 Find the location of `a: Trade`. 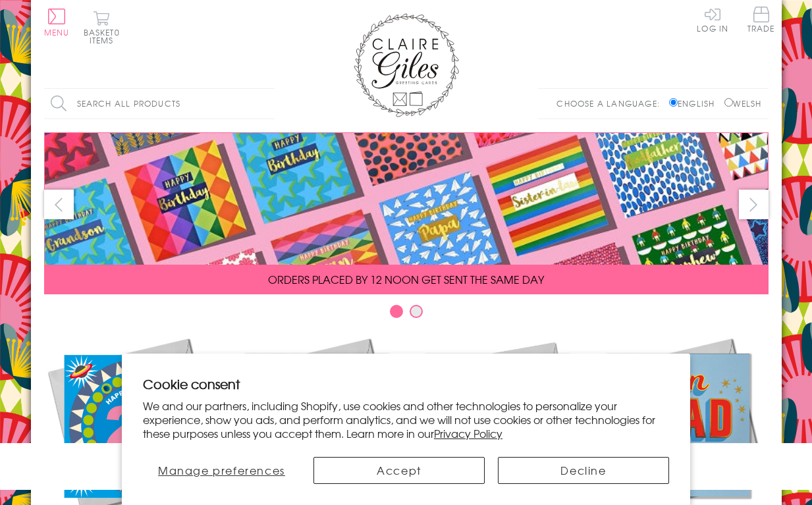

a: Trade is located at coordinates (761, 20).